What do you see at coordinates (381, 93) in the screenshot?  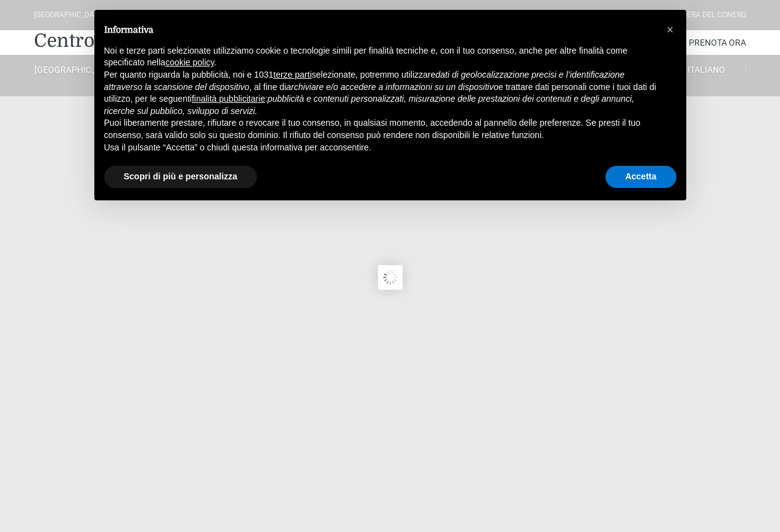 I see `p: Per quanto riguarda la pubblicità, noi e 1031 selezionate, potremmo utilizzare , al fine di e tra...` at bounding box center [381, 93].